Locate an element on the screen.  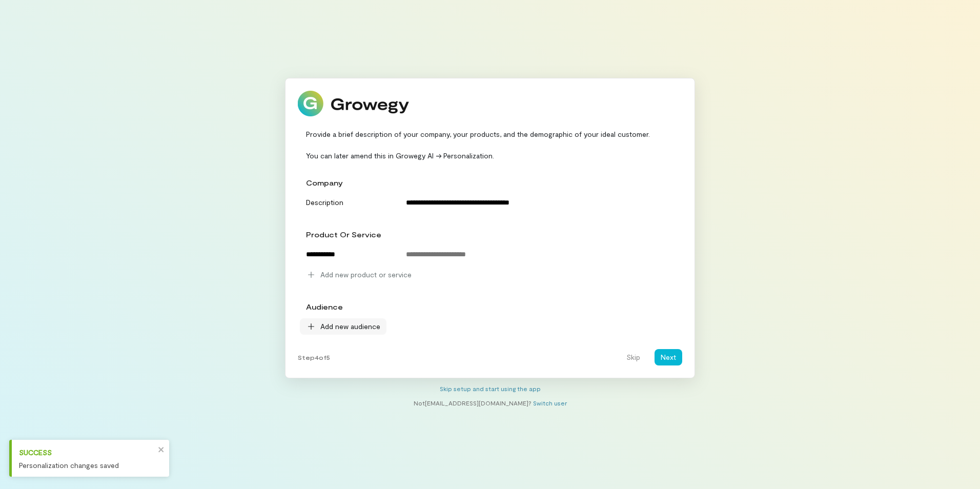
button: Next is located at coordinates (668, 357).